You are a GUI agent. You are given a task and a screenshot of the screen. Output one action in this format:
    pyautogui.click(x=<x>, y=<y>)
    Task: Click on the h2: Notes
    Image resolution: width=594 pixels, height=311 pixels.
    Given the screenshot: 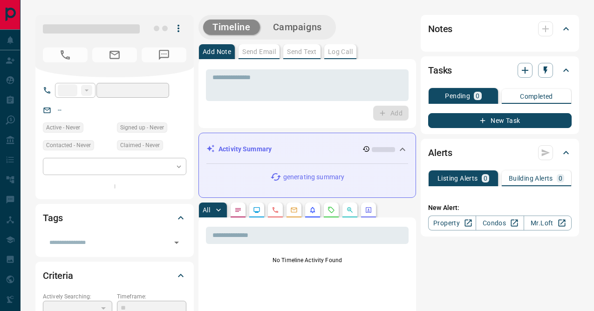 What is the action you would take?
    pyautogui.click(x=440, y=29)
    